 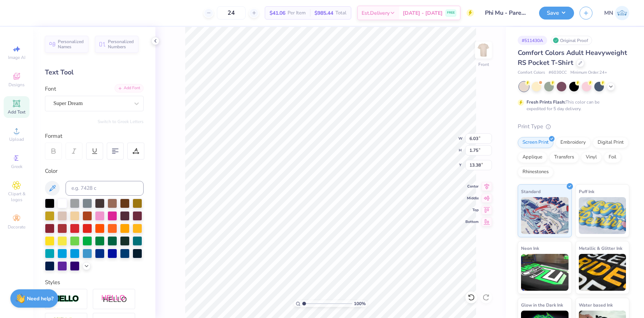 I want to click on div: Digital Print, so click(x=611, y=142).